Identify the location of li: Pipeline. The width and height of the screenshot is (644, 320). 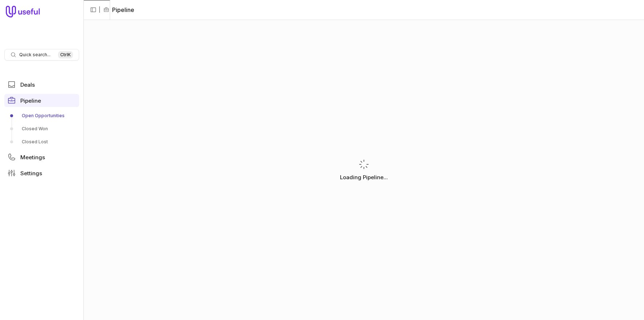
(118, 10).